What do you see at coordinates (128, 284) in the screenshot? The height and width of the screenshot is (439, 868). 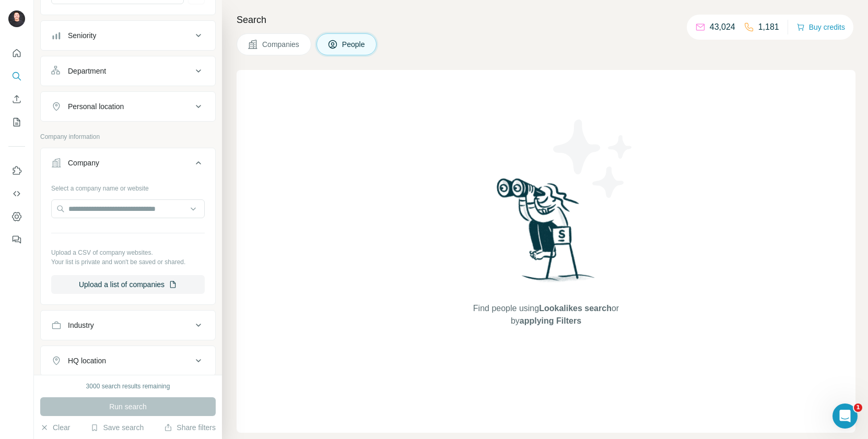 I see `button: Upload a list of companies` at bounding box center [128, 284].